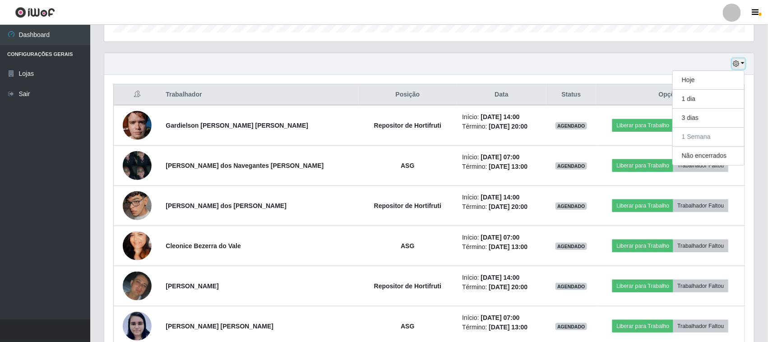 The image size is (768, 342). Describe the element at coordinates (571, 95) in the screenshot. I see `th: Status` at that location.